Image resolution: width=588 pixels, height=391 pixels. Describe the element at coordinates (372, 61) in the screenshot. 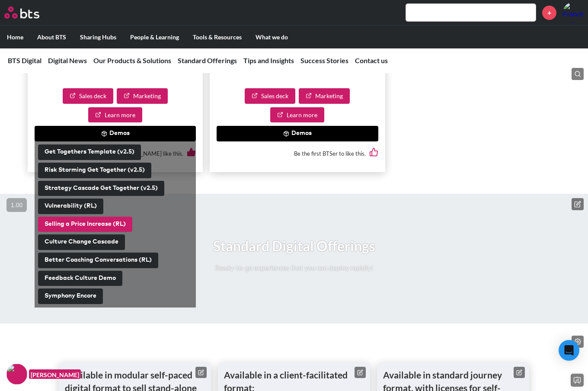

I see `a: Contact us` at that location.